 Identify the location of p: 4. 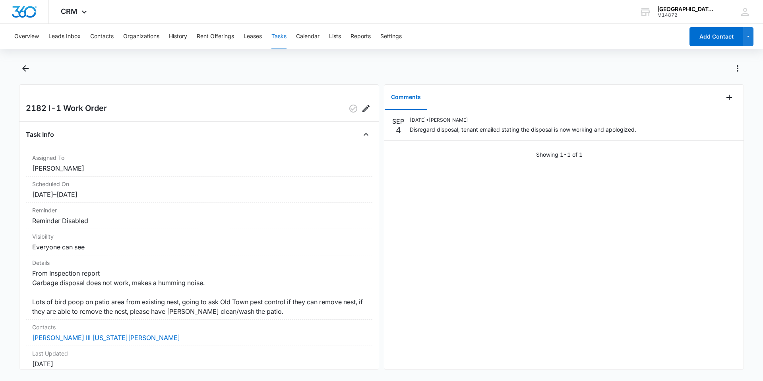
(398, 130).